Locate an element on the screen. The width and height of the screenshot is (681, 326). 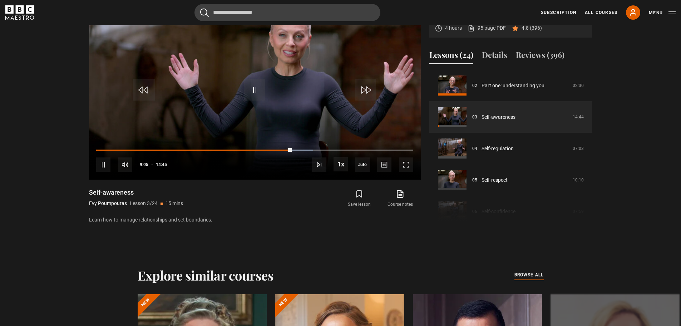
button: Toggle navigation is located at coordinates (662, 13).